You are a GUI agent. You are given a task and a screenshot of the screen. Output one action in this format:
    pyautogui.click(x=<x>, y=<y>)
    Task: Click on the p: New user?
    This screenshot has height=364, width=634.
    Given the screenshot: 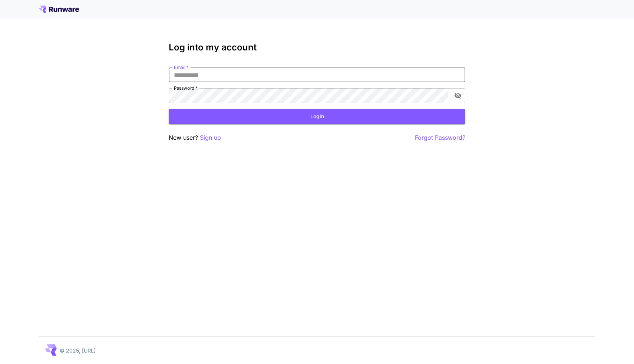 What is the action you would take?
    pyautogui.click(x=195, y=138)
    